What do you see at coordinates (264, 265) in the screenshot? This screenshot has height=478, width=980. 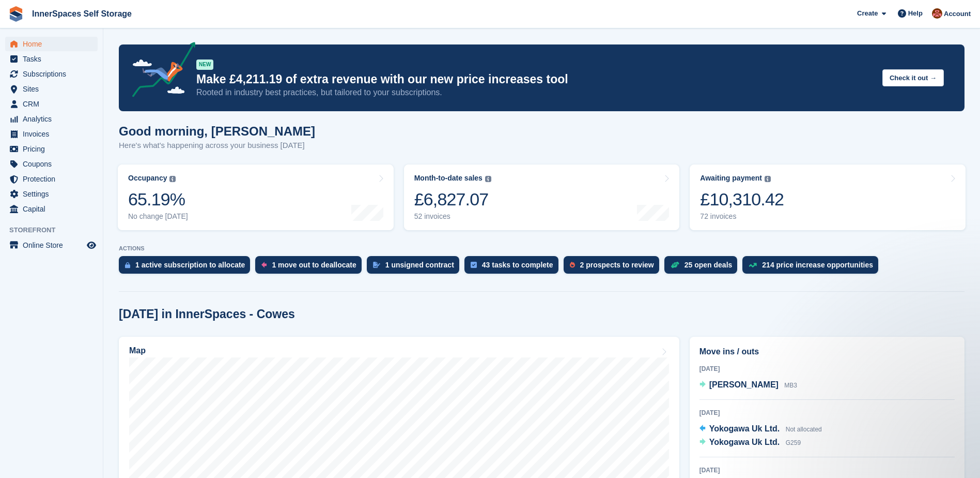 I see `img: move_outs_to_deallocate_icon-f764333ba52eb49d3ac5e1228854f67142a1ed5810a6f6cc68b1a99e826820c5.svg` at bounding box center [264, 265].